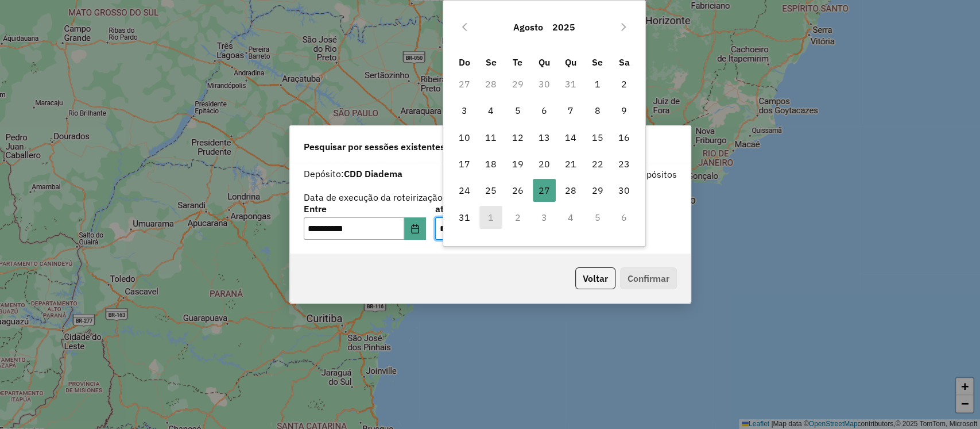  What do you see at coordinates (597, 137) in the screenshot?
I see `td: 15` at bounding box center [597, 137].